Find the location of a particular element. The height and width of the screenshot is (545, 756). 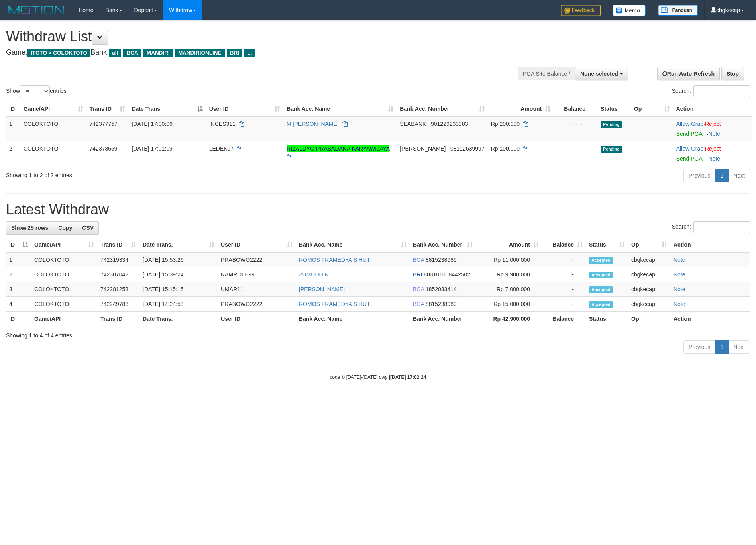

label: Show entries is located at coordinates (36, 92).